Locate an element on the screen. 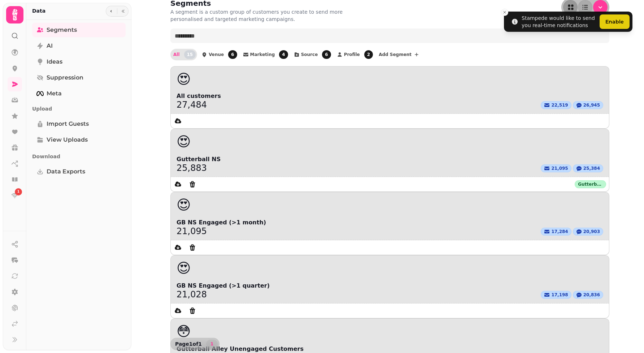  span: 27,484 is located at coordinates (192, 105).